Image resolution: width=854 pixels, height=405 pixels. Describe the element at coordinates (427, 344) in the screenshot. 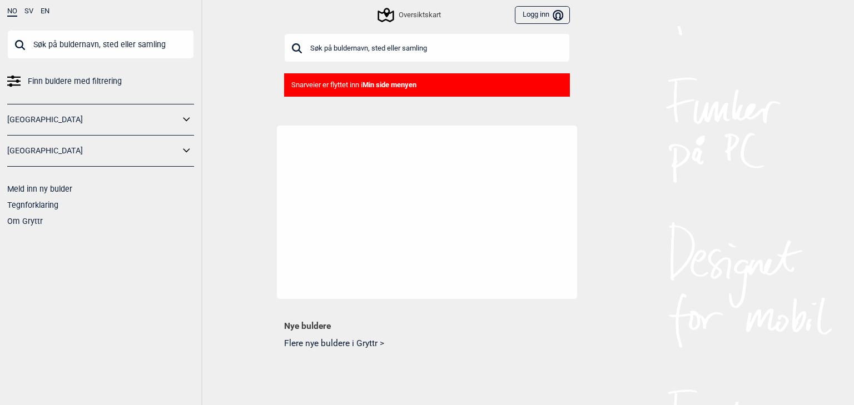

I see `button: Flere nye buldere i Gryttr >` at that location.